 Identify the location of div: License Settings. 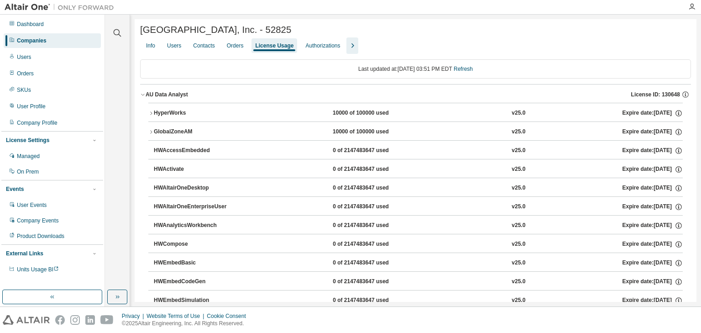
(27, 140).